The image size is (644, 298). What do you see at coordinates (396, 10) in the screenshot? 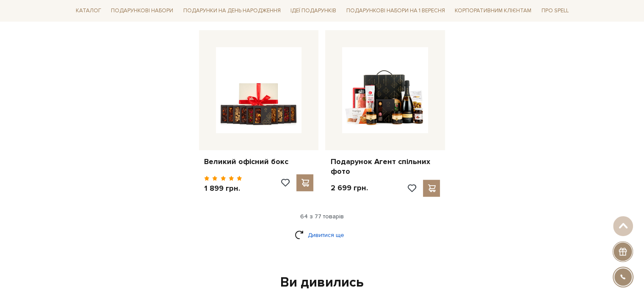
I see `a: Подарункові набори на 1 Вересня` at bounding box center [396, 10].